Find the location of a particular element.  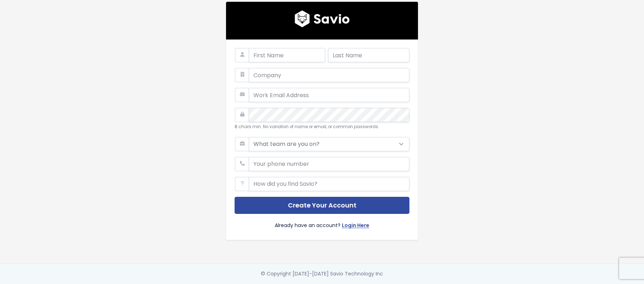

input: How did you find Savio? is located at coordinates (329, 184).